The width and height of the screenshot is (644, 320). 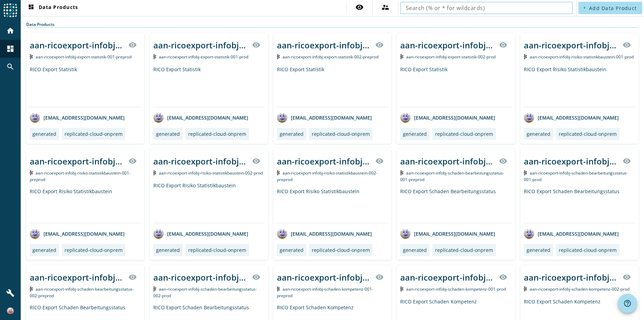 What do you see at coordinates (10, 293) in the screenshot?
I see `mat-icon: build` at bounding box center [10, 293].